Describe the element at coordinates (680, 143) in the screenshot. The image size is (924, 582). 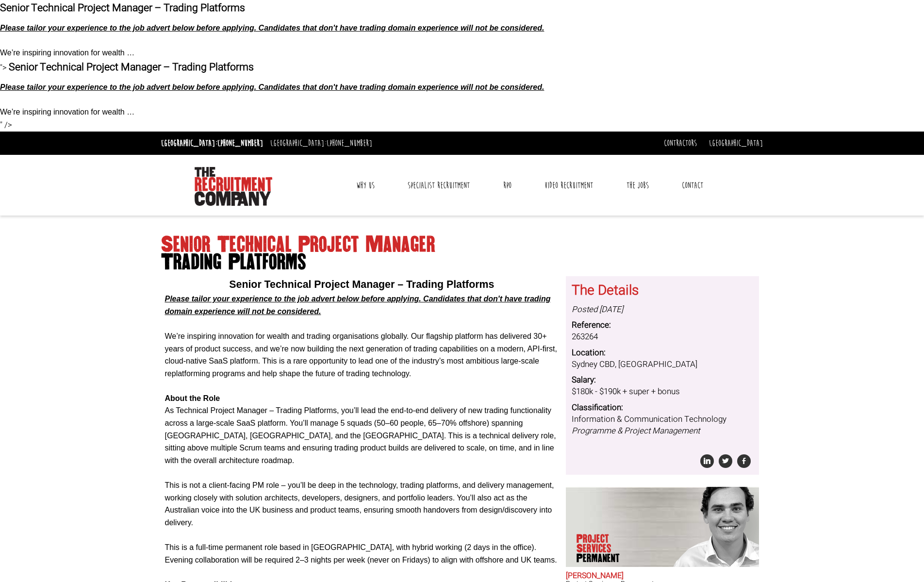
I see `a: Contractors` at that location.